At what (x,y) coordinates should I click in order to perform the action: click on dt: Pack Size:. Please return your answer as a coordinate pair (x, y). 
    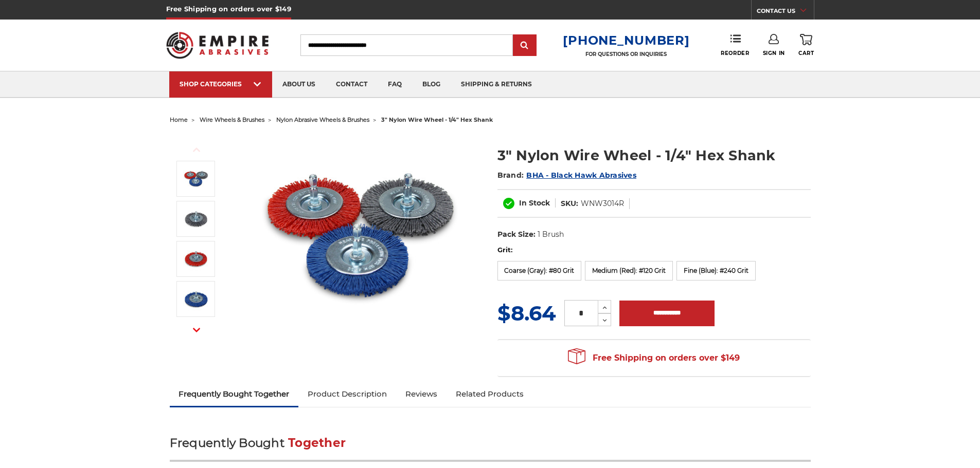
    Looking at the image, I should click on (516, 235).